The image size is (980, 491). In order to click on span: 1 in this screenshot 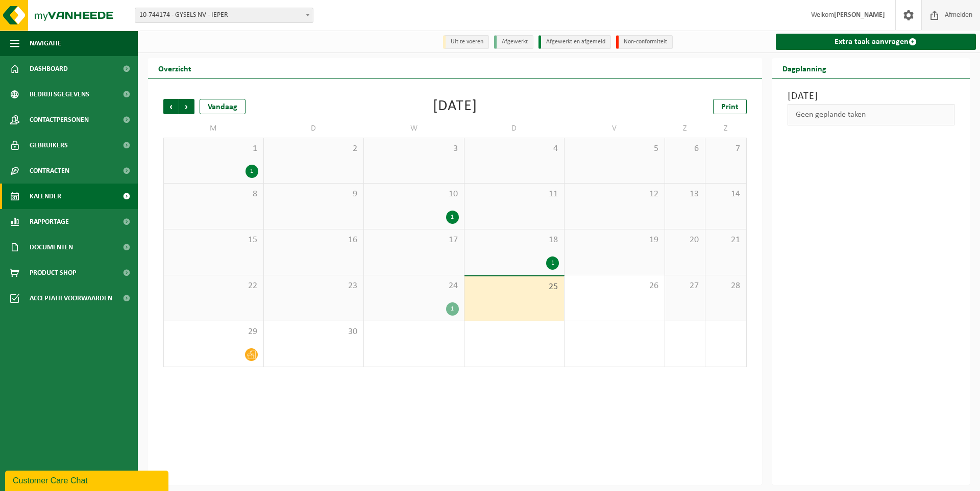, I will do `click(213, 149)`.